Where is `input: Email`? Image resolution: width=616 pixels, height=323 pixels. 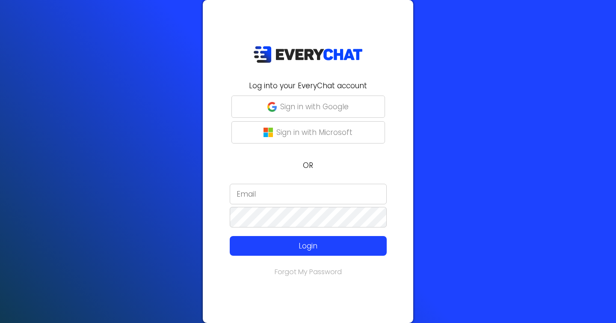
input: Email is located at coordinates (308, 194).